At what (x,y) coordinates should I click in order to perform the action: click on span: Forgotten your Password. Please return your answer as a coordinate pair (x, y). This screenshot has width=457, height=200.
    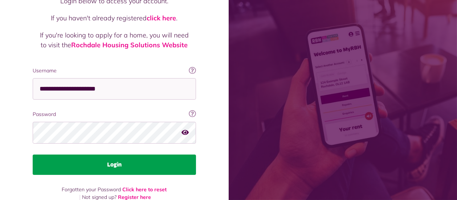
    Looking at the image, I should click on (91, 189).